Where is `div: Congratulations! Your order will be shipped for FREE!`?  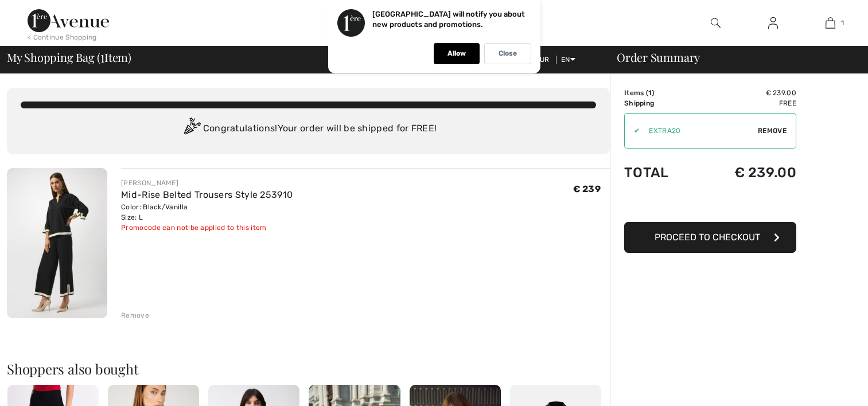
div: Congratulations! Your order will be shipped for FREE! is located at coordinates (308, 129).